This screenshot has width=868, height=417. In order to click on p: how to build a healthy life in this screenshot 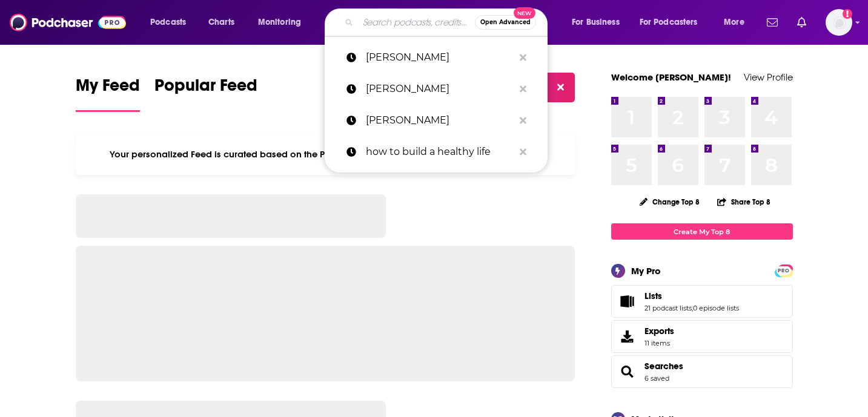, I will do `click(440, 152)`.